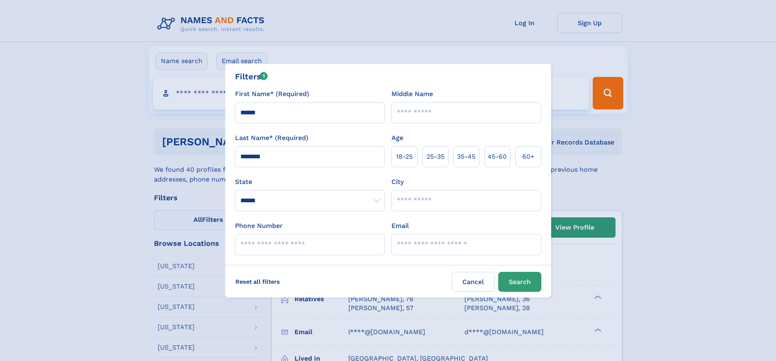 The height and width of the screenshot is (361, 776). What do you see at coordinates (400, 226) in the screenshot?
I see `label: Email` at bounding box center [400, 226].